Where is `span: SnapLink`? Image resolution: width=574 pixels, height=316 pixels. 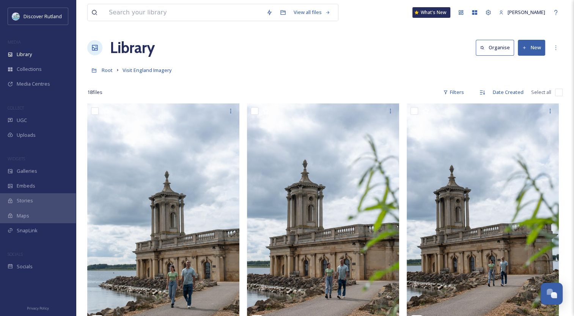
span: SnapLink is located at coordinates (27, 231).